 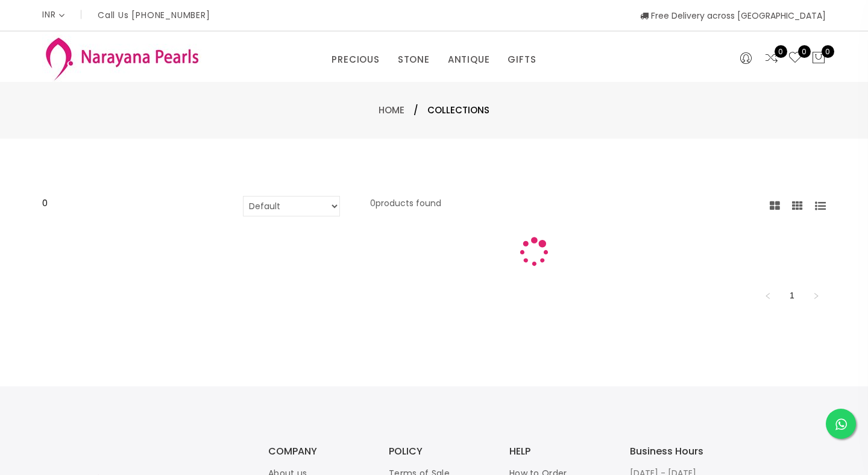 I want to click on a: Home, so click(x=391, y=110).